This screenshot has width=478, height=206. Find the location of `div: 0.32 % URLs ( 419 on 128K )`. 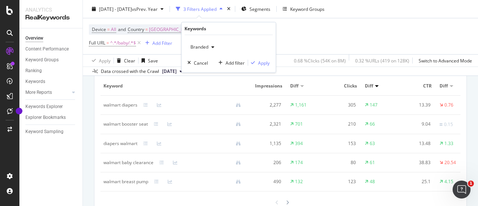

div: 0.32 % URLs ( 419 on 128K ) is located at coordinates (382, 60).